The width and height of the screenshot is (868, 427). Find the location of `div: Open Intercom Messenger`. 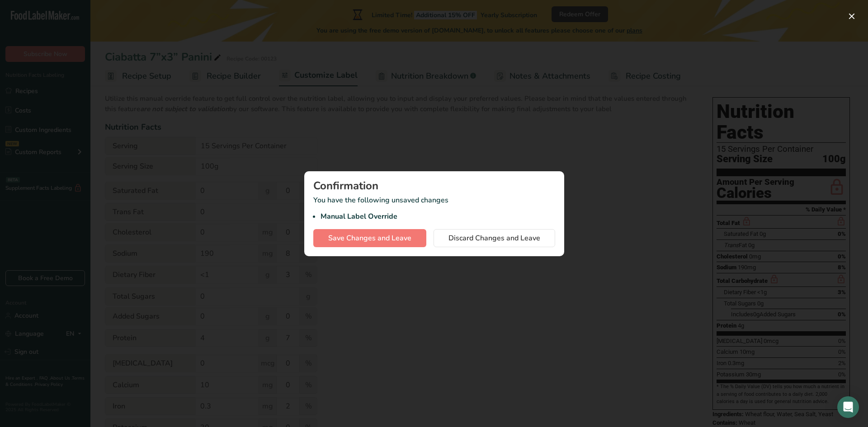

div: Open Intercom Messenger is located at coordinates (848, 408).